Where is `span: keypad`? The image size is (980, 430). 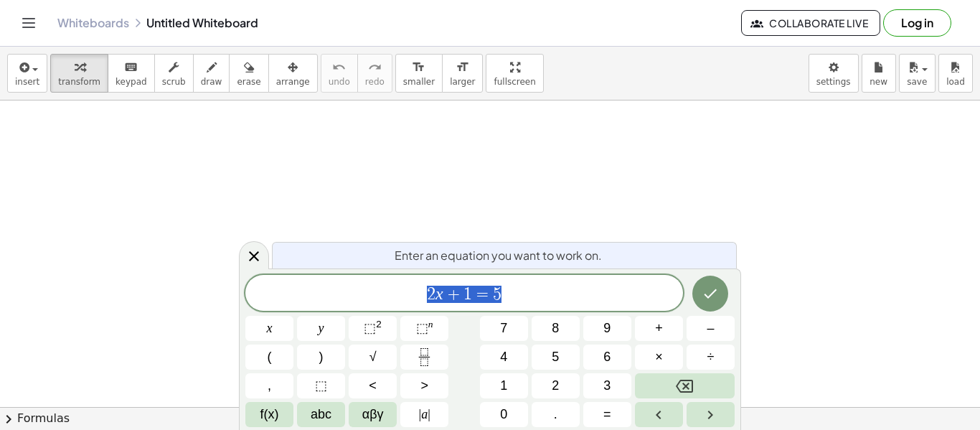
span: keypad is located at coordinates (131, 82).